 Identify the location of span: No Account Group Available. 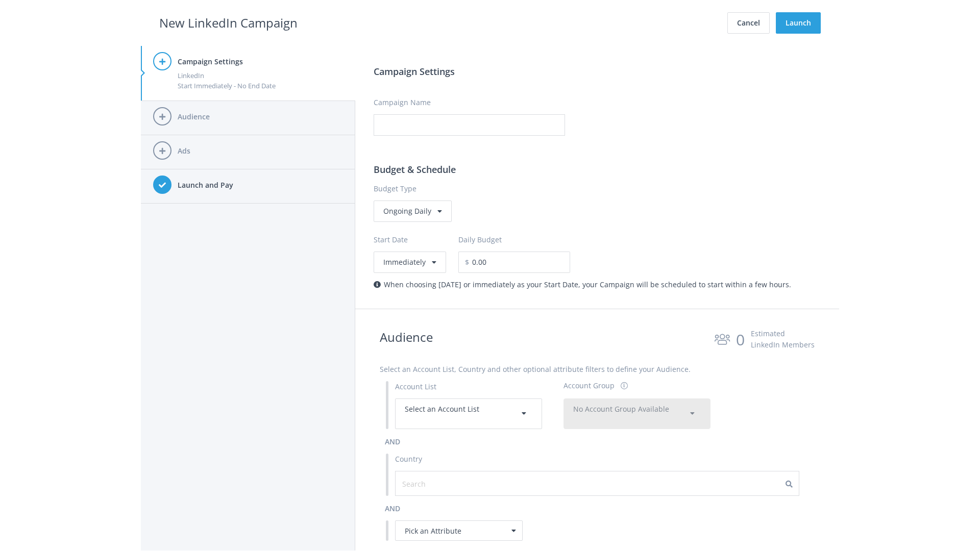
(621, 408).